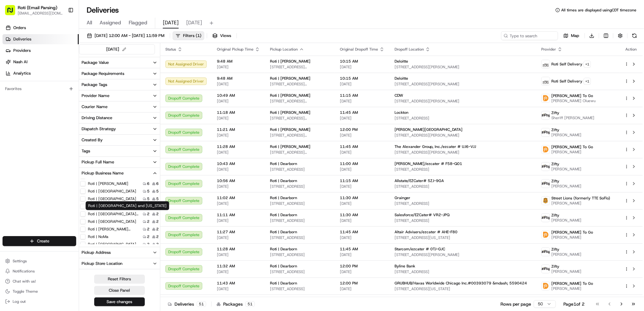 The width and height of the screenshot is (644, 311). What do you see at coordinates (98, 162) in the screenshot?
I see `div: Pickup Full Name` at bounding box center [98, 162].